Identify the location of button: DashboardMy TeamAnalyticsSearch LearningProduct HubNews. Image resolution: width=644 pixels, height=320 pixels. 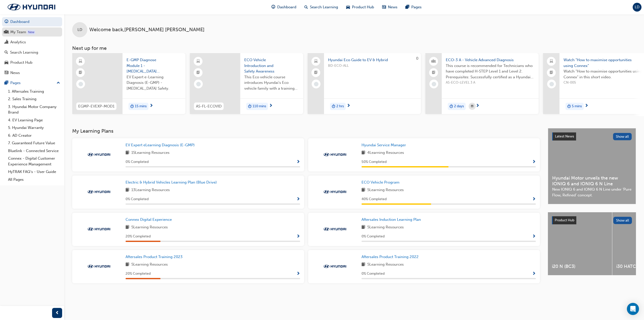
(32, 47).